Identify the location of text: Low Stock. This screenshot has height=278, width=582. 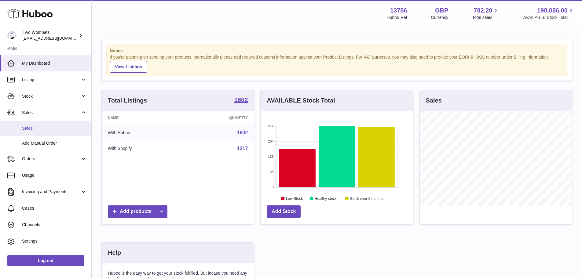
(294, 199).